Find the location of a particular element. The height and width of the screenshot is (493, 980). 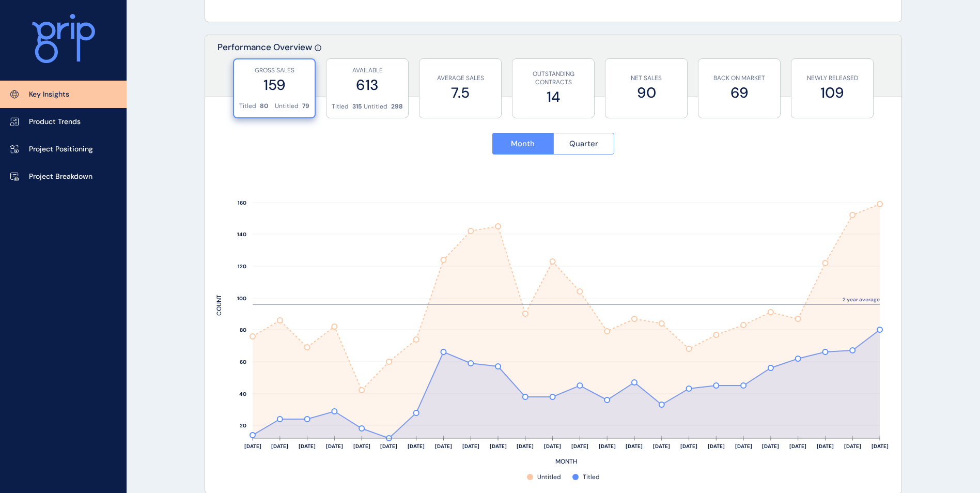

p: NEWLY RELEASED is located at coordinates (832, 78).